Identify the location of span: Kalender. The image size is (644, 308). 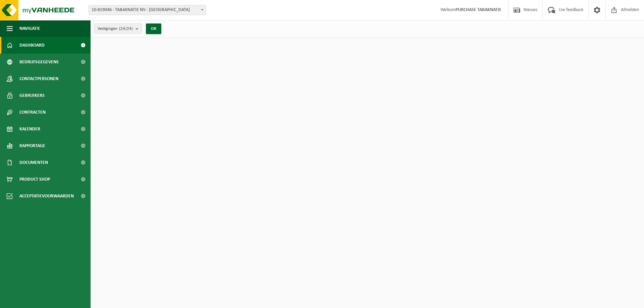
(30, 129).